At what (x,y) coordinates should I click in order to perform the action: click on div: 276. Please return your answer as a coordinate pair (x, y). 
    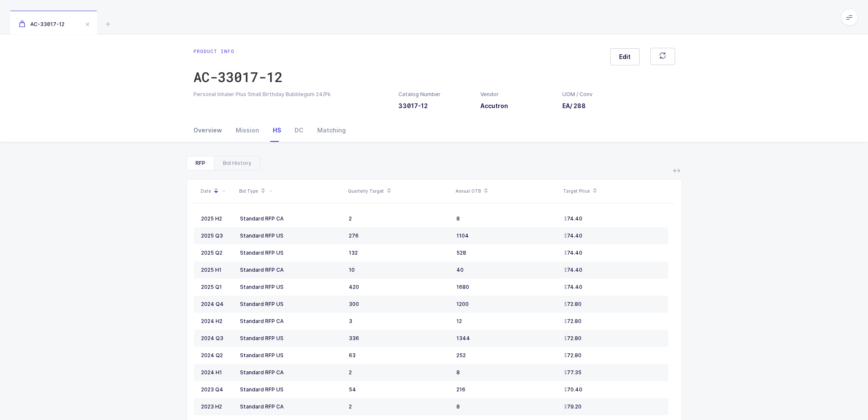
    Looking at the image, I should click on (399, 236).